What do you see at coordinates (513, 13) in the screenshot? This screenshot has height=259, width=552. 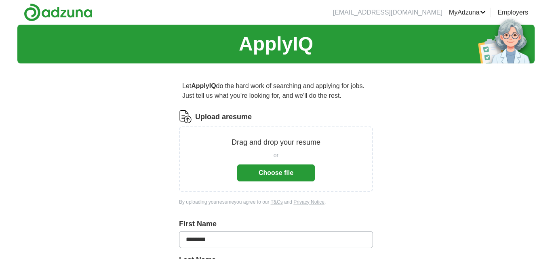 I see `a: Employers` at bounding box center [513, 13].